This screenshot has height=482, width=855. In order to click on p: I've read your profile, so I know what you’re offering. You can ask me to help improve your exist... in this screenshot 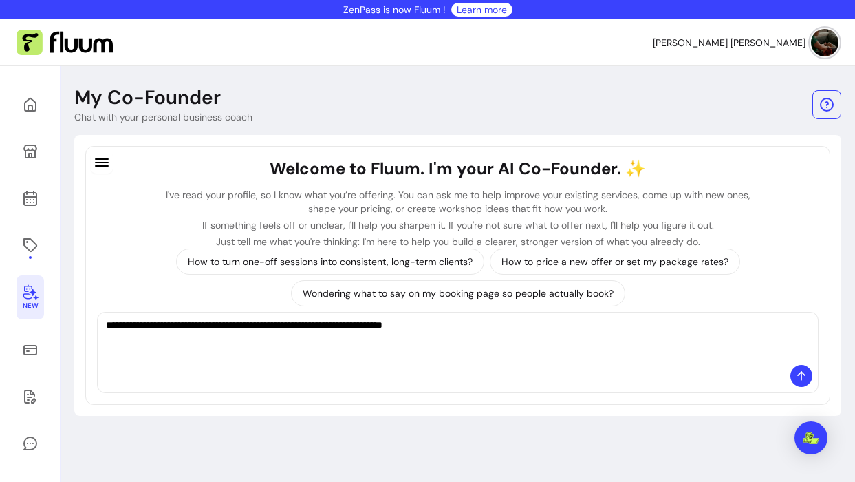, I will do `click(458, 202)`.